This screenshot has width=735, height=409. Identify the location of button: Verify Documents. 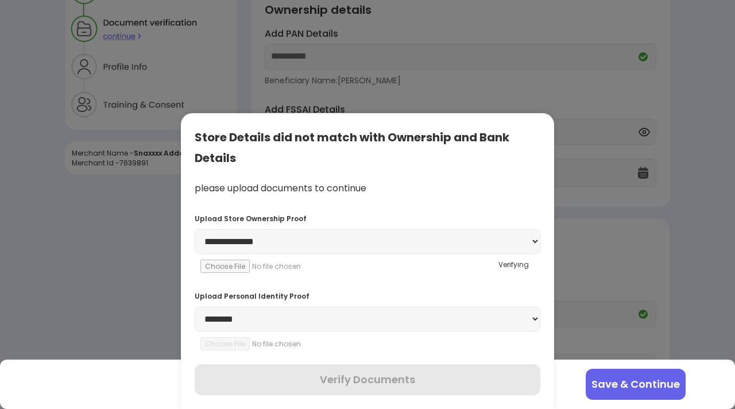
(368, 380).